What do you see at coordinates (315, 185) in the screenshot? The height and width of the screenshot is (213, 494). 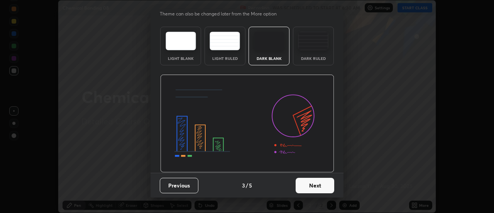 I see `button: Next` at bounding box center [315, 185].